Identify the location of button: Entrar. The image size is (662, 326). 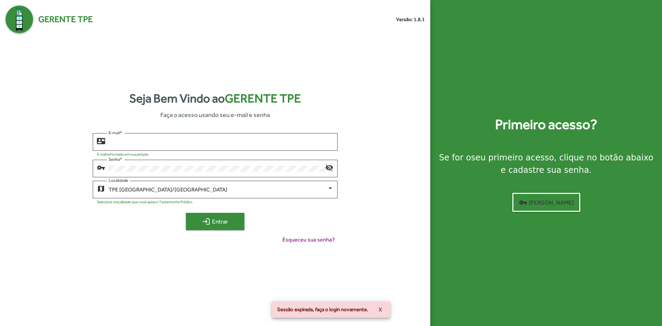
(215, 222).